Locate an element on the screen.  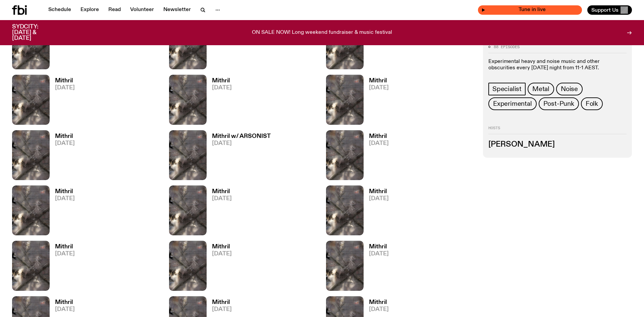
span: Noise is located at coordinates (569, 89).